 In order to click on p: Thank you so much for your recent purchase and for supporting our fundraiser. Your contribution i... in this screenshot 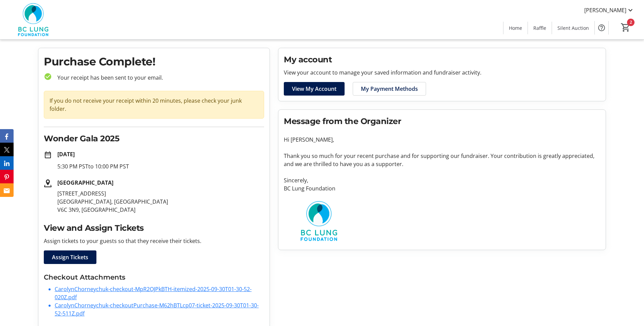, I will do `click(442, 160)`.